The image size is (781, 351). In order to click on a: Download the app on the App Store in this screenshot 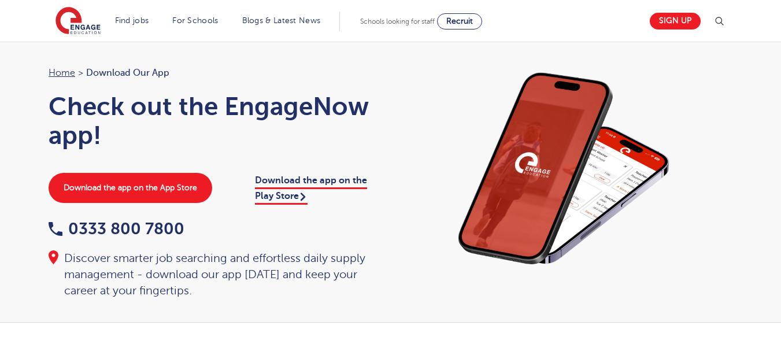, I will do `click(130, 188)`.